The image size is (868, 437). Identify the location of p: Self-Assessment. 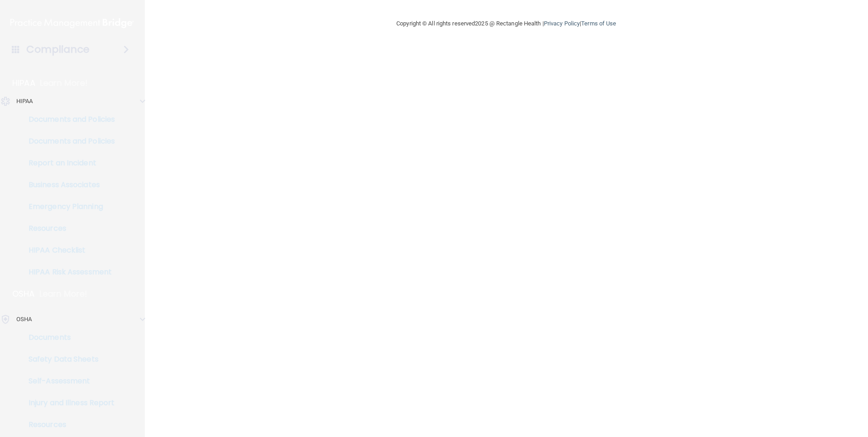
(68, 381).